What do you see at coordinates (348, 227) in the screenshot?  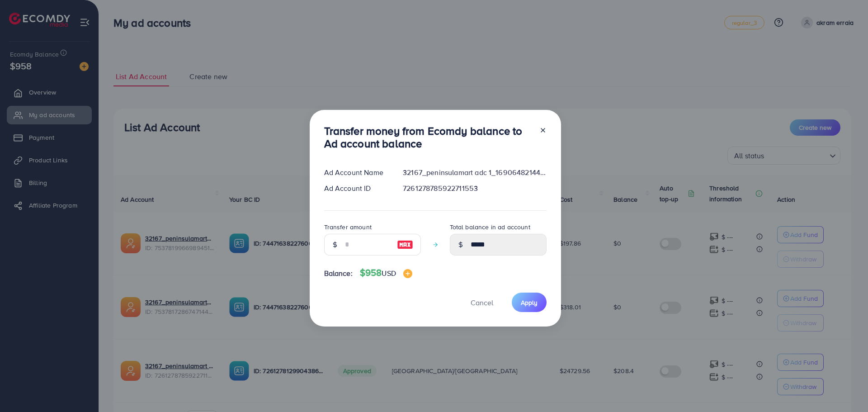 I see `label: Transfer amount` at bounding box center [348, 227].